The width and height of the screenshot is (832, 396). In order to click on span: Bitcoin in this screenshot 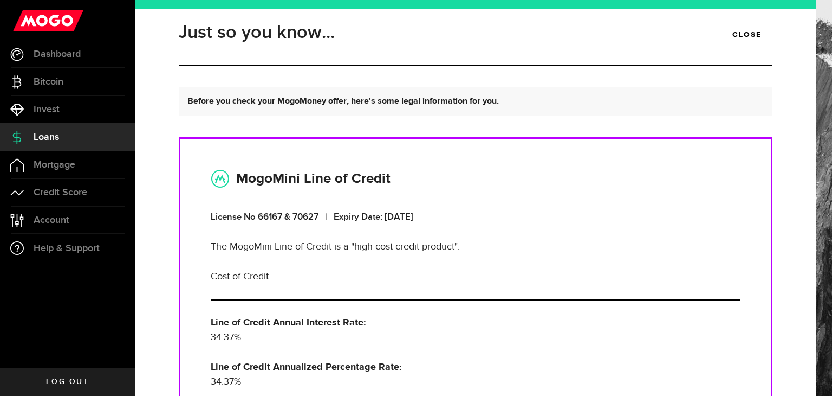, I will do `click(48, 82)`.